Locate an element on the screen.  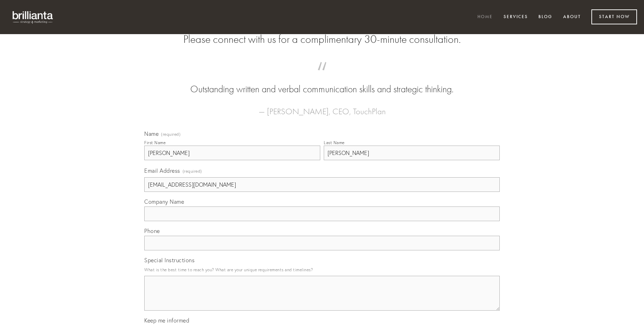
a: Blog is located at coordinates (545, 17).